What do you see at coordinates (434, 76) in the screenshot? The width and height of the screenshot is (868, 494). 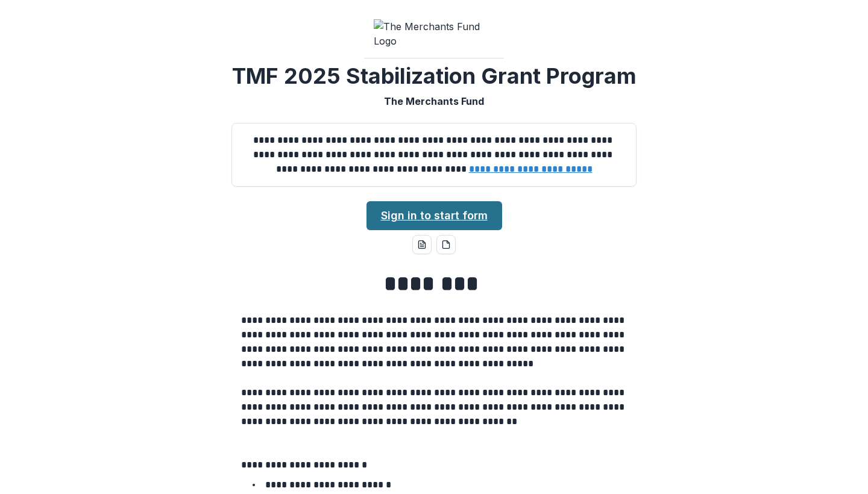 I see `h2: TMF 2025 Stabilization Grant Program` at bounding box center [434, 76].